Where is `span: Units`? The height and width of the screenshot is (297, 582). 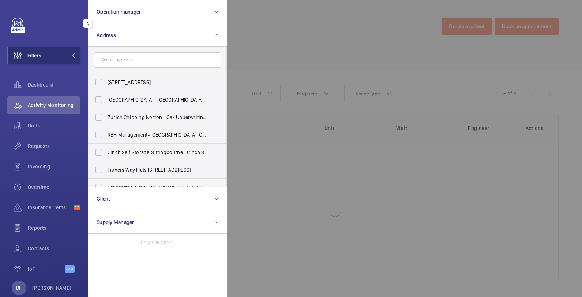
span: Units is located at coordinates (54, 126).